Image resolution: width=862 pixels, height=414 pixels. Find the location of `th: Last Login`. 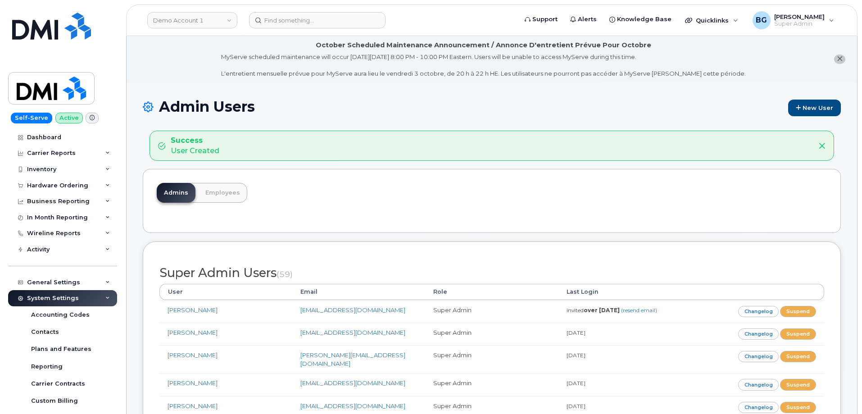

th: Last Login is located at coordinates (624, 292).